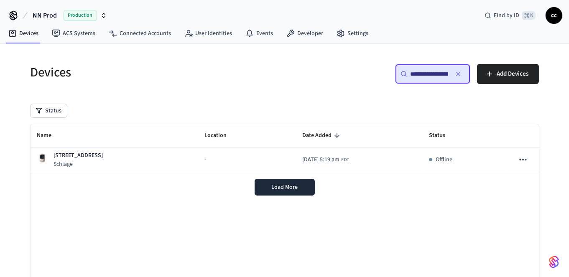  Describe the element at coordinates (326, 160) in the screenshot. I see `div: America/New_York` at that location.